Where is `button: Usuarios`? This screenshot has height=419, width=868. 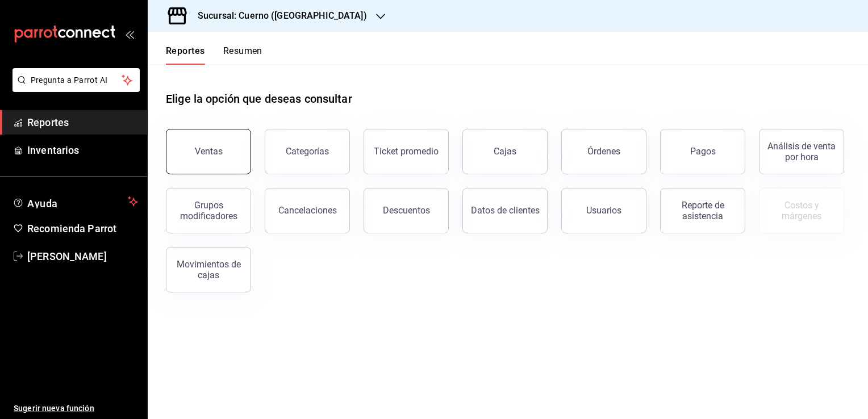 button: Usuarios is located at coordinates (604, 211).